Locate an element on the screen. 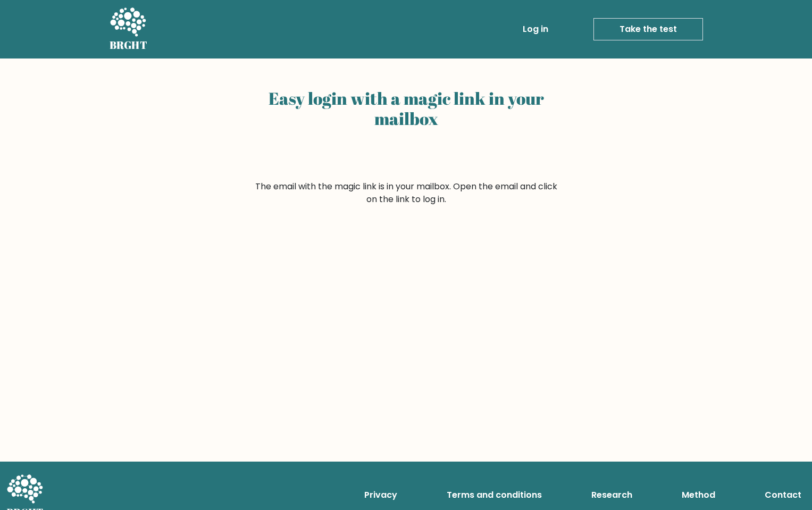  h5: BRGHT is located at coordinates (129, 45).